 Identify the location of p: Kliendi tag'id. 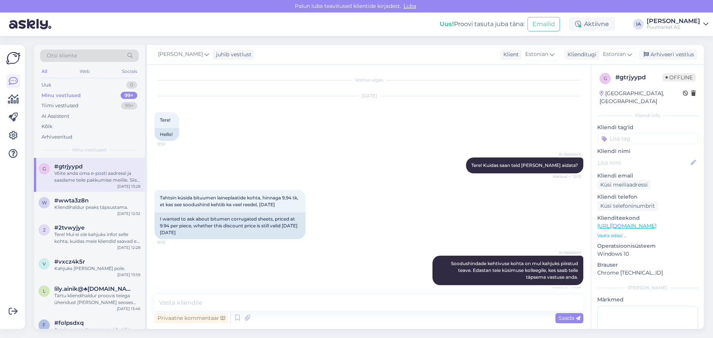
(648, 127).